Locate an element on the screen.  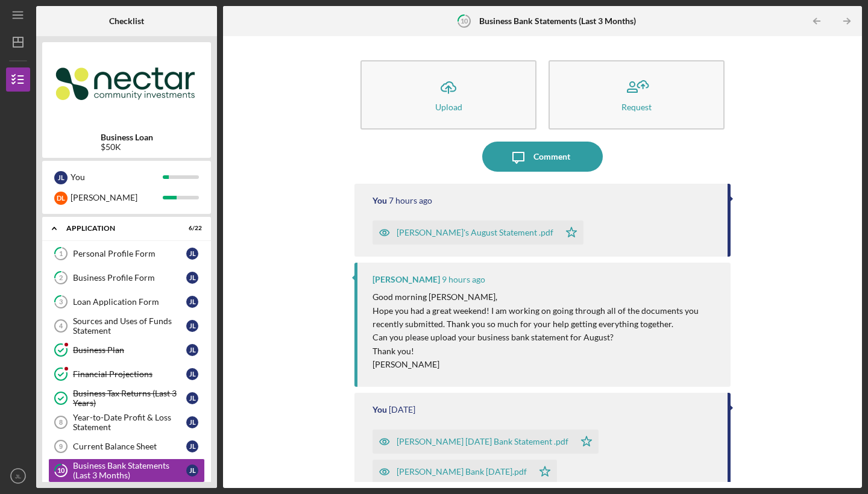
div: Year-to-Date Profit & Loss Statement is located at coordinates (130, 422).